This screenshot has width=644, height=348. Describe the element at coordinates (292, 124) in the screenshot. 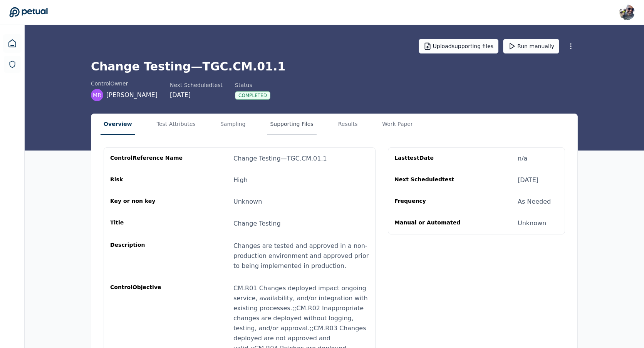

I see `button: Supporting Files` at that location.